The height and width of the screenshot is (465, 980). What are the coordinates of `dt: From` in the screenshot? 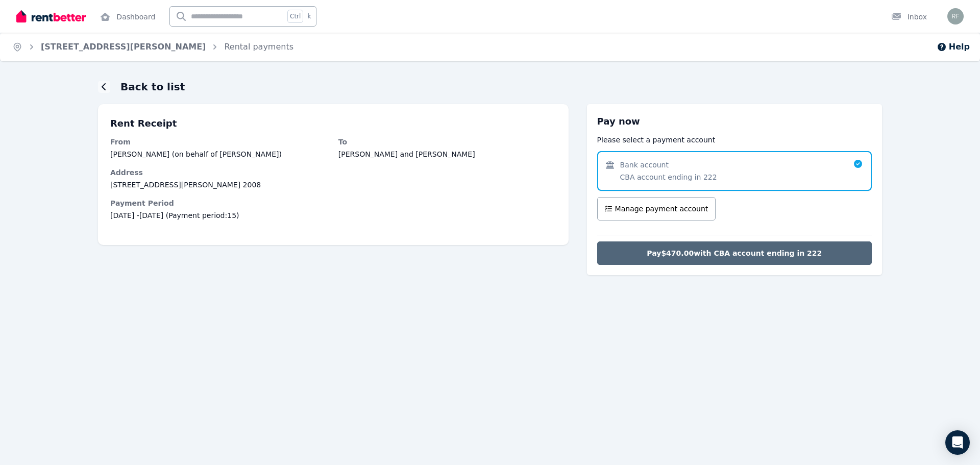 It's located at (219, 142).